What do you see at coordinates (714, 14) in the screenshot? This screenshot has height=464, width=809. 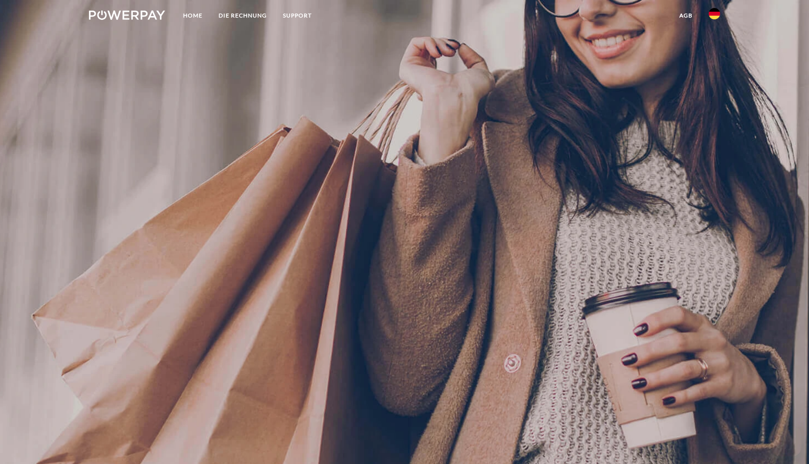 I see `img: de` at bounding box center [714, 14].